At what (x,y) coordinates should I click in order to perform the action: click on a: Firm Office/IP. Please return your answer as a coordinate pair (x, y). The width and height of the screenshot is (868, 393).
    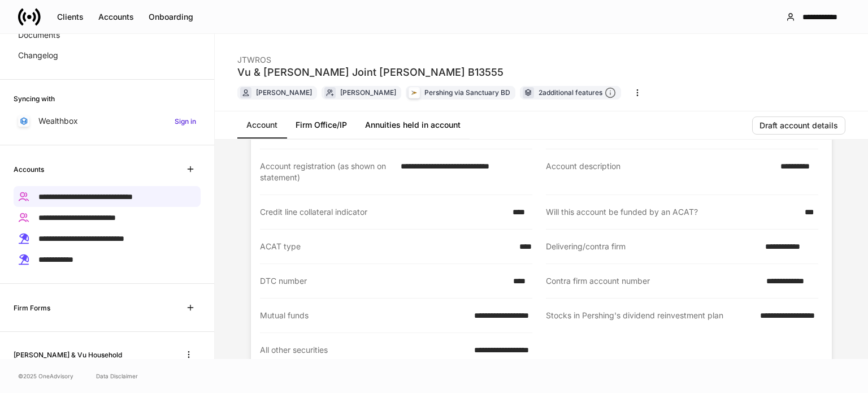
    Looking at the image, I should click on (321, 125).